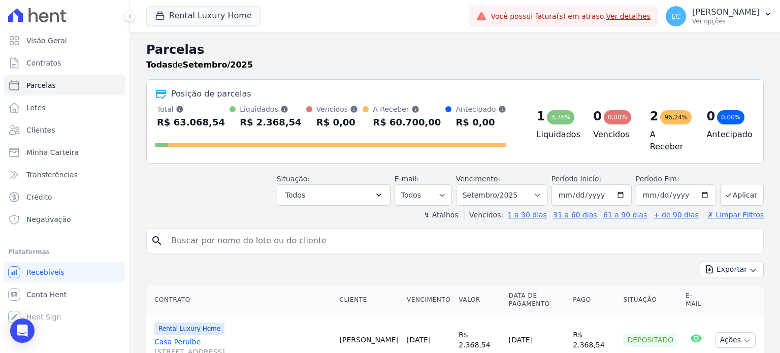 The height and width of the screenshot is (353, 780). What do you see at coordinates (199, 65) in the screenshot?
I see `p: de` at bounding box center [199, 65].